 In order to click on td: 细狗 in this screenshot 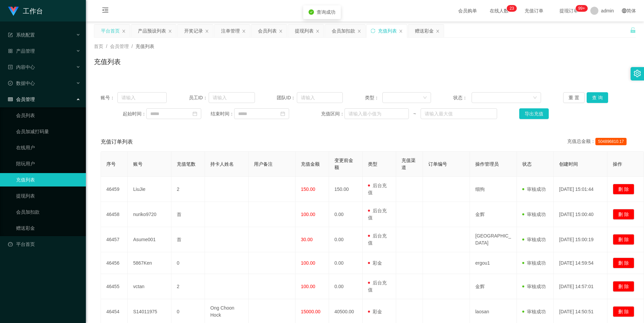, I will do `click(493, 189)`.